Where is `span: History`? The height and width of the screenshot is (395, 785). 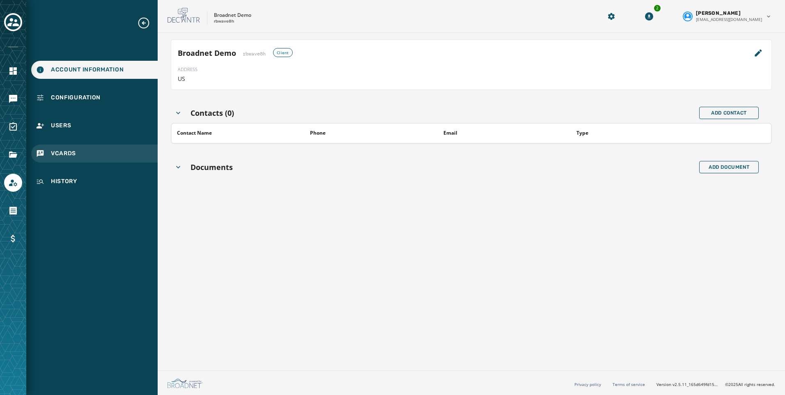
span: History is located at coordinates (64, 182).